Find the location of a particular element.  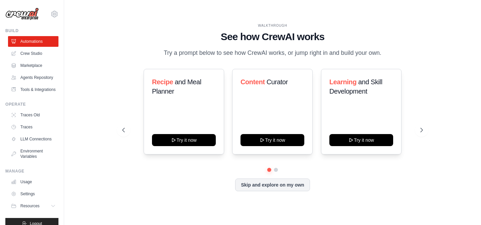

p: Try a prompt below to see how CrewAI works, or jump right in and build your own. is located at coordinates (272, 53).